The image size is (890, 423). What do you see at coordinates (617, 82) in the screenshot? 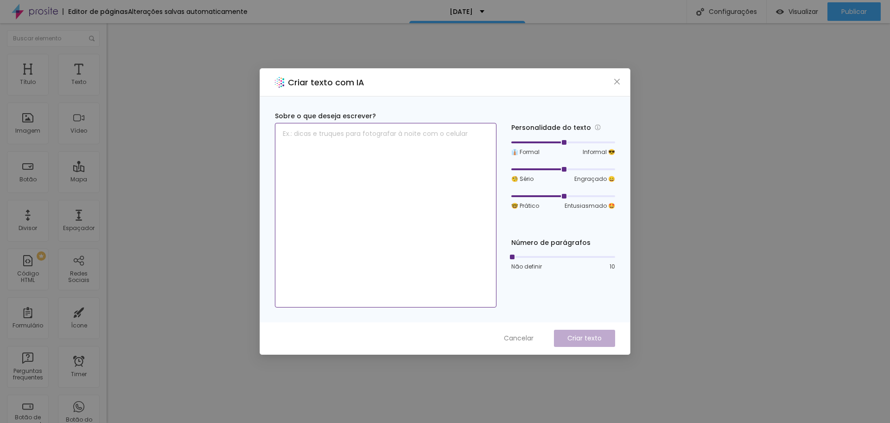
I see `span: close` at bounding box center [617, 82].